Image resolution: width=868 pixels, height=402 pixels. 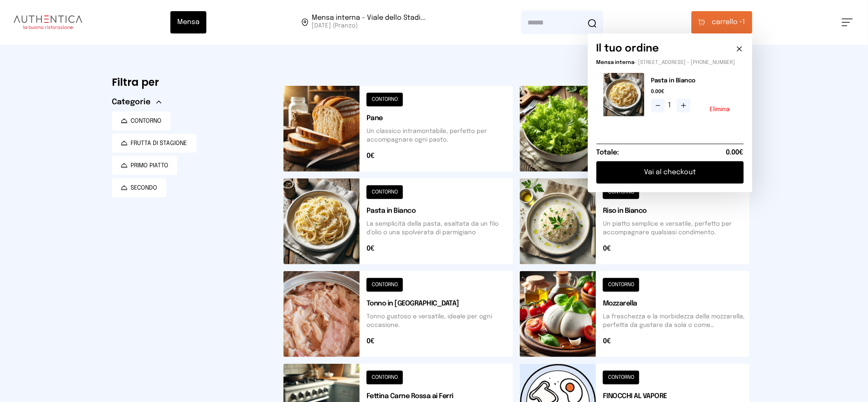 What do you see at coordinates (150, 166) in the screenshot?
I see `span: PRIMO PIATTO` at bounding box center [150, 166].